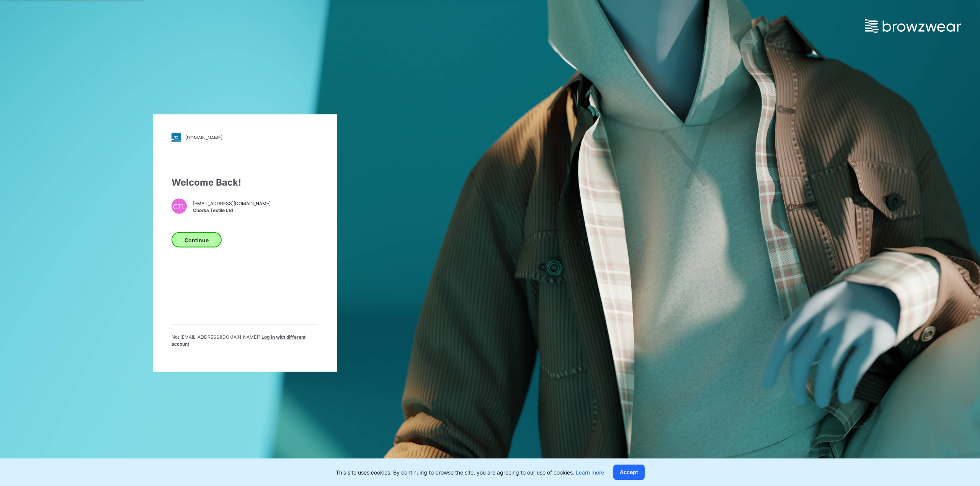 This screenshot has height=486, width=980. Describe the element at coordinates (245, 183) in the screenshot. I see `div: Welcome Back!` at that location.